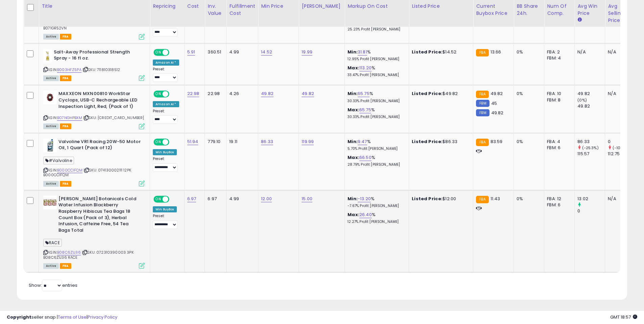 Image resolution: width=644 pixels, height=324 pixels. Describe the element at coordinates (50, 145) in the screenshot. I see `img: 41Q0DQiLcHL._SL40_.jpg` at that location.